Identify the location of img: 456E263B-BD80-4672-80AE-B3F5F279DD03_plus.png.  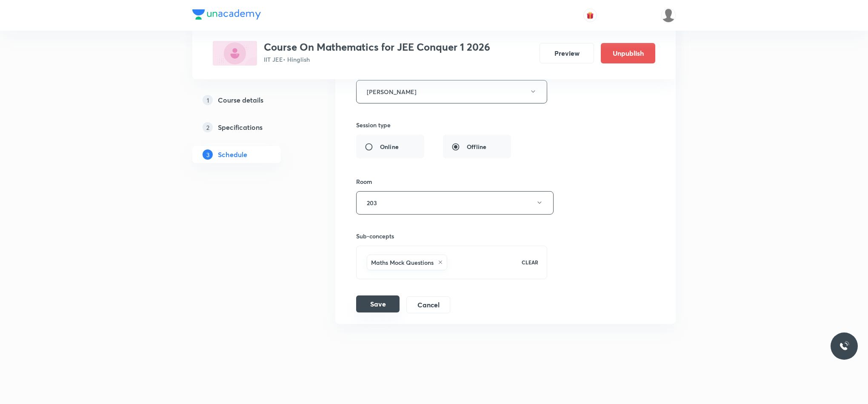
(235, 53).